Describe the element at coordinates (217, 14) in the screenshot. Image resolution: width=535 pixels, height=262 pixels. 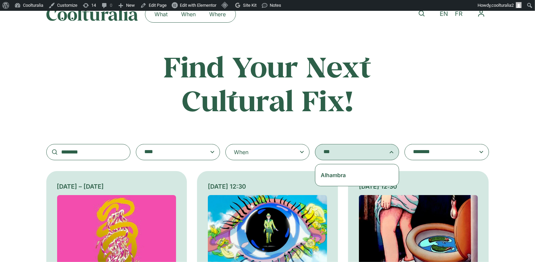
I see `a: Where` at that location.